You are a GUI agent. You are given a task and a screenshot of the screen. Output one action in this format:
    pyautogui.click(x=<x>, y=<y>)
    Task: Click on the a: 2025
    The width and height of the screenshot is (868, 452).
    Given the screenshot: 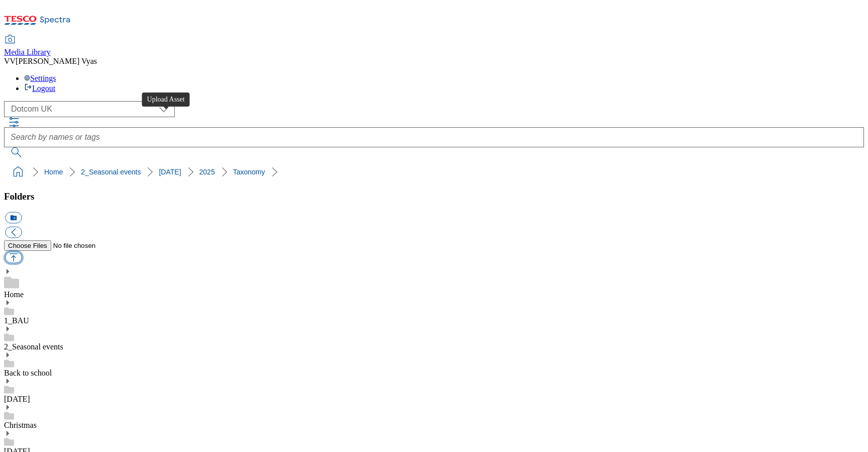 What is the action you would take?
    pyautogui.click(x=207, y=172)
    